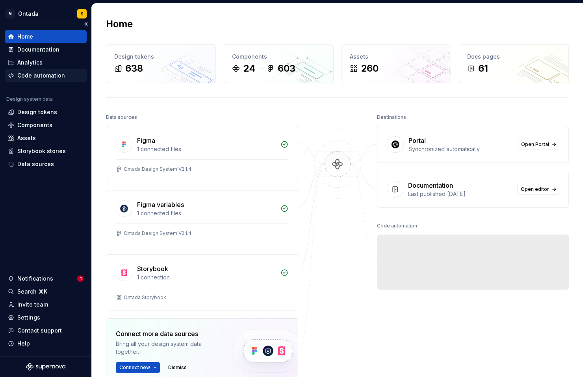 This screenshot has width=583, height=377. Describe the element at coordinates (392, 117) in the screenshot. I see `div: Destinations` at that location.